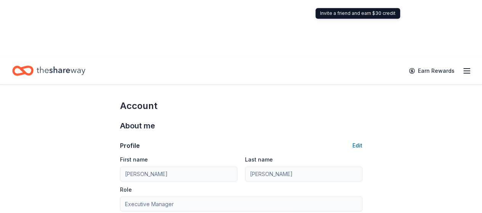 Image resolution: width=482 pixels, height=213 pixels. I want to click on label: First name, so click(134, 160).